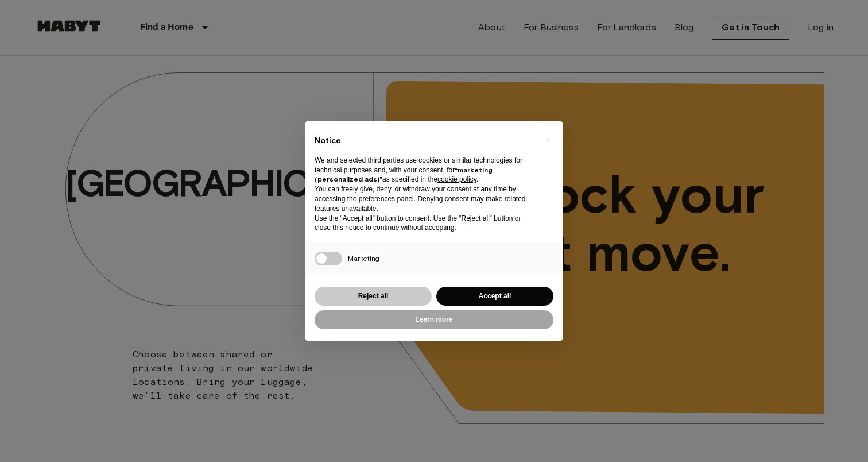  What do you see at coordinates (363, 258) in the screenshot?
I see `span: Marketing` at bounding box center [363, 258].